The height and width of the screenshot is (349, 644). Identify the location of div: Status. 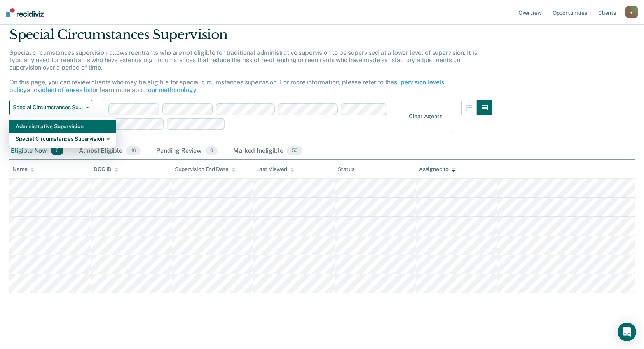
(346, 169).